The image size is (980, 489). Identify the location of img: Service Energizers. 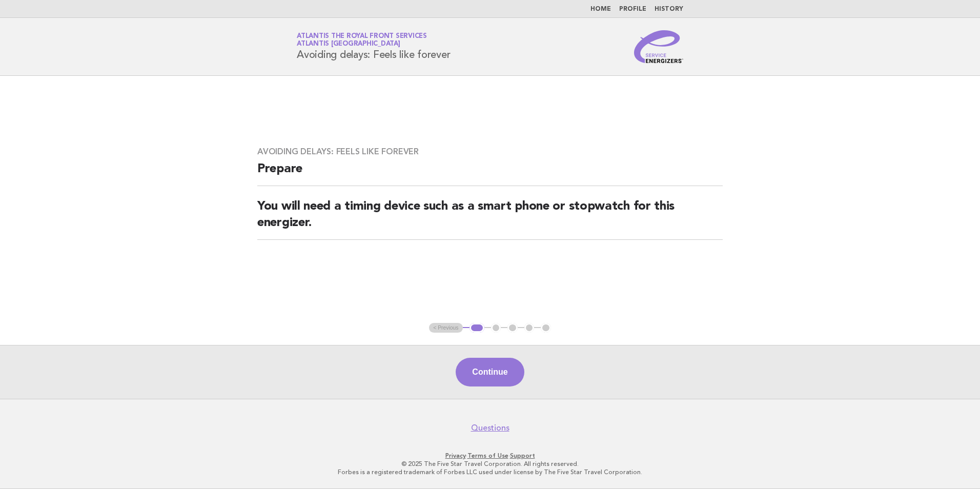
(659, 47).